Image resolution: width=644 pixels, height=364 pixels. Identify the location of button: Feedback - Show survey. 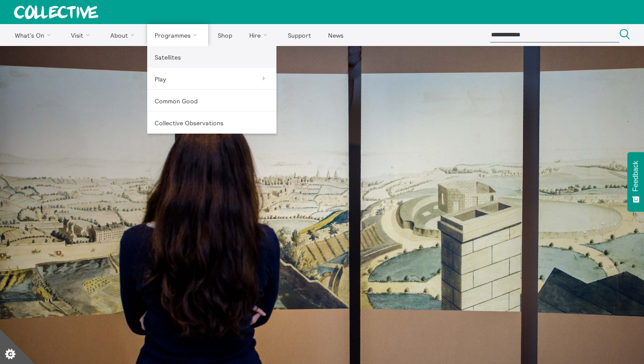
(636, 182).